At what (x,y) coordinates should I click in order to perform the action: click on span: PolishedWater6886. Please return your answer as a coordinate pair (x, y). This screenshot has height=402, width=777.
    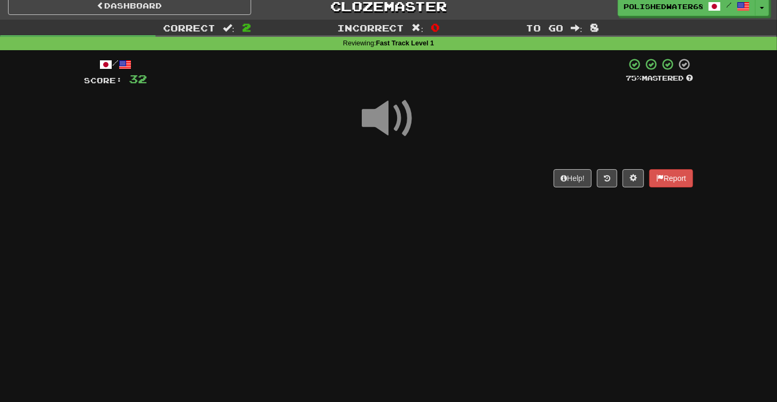
    Looking at the image, I should click on (663, 6).